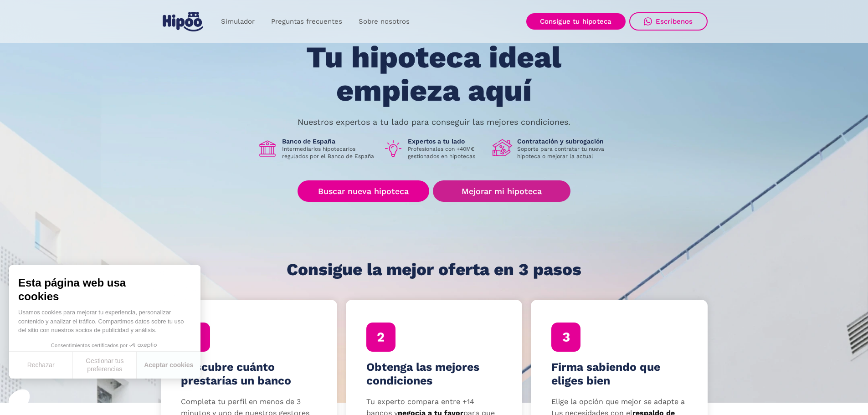 This screenshot has width=868, height=415. I want to click on font: Soporte para contratar tu nueva hipoteca o mejorar la actual, so click(560, 153).